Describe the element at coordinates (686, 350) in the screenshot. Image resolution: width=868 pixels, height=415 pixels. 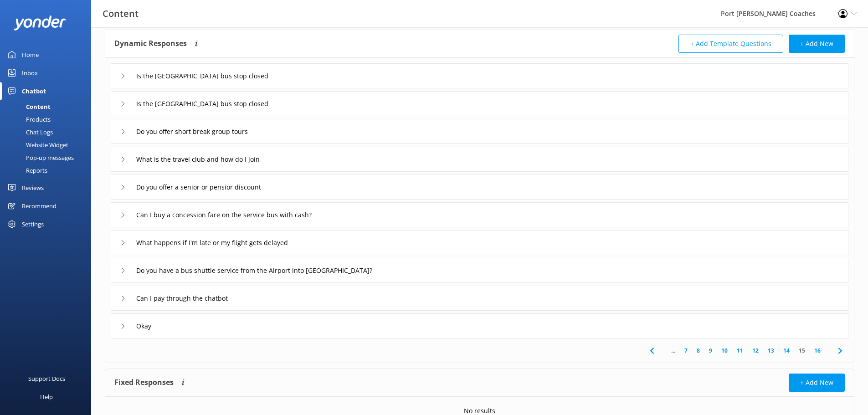
I see `a: 7` at that location.